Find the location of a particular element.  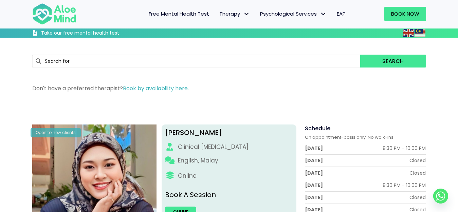

img: Aloe mind Logo is located at coordinates (54, 14).